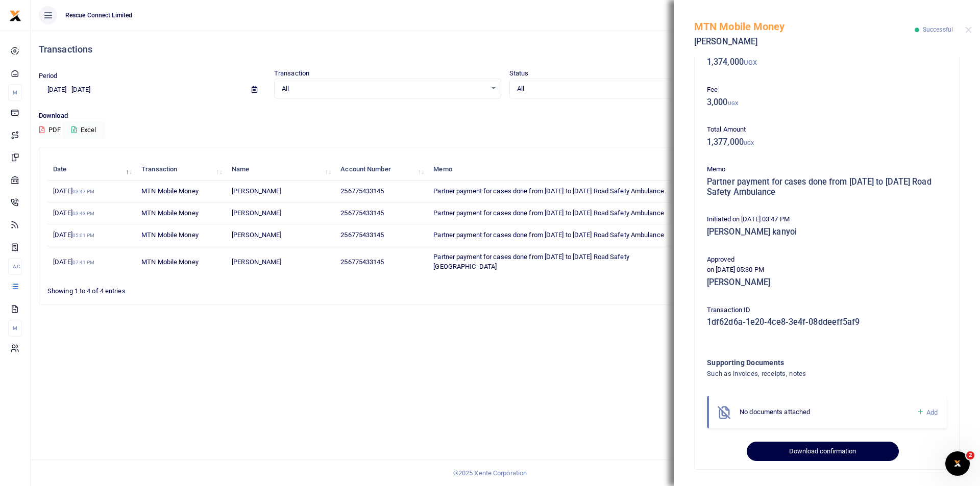 The height and width of the screenshot is (486, 980). What do you see at coordinates (141, 90) in the screenshot?
I see `input: select period` at bounding box center [141, 90].